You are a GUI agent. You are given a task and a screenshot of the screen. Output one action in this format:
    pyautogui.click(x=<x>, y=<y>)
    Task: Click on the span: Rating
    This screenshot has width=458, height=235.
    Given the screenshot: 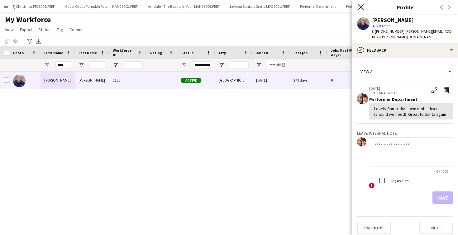 What is the action you would take?
    pyautogui.click(x=156, y=53)
    